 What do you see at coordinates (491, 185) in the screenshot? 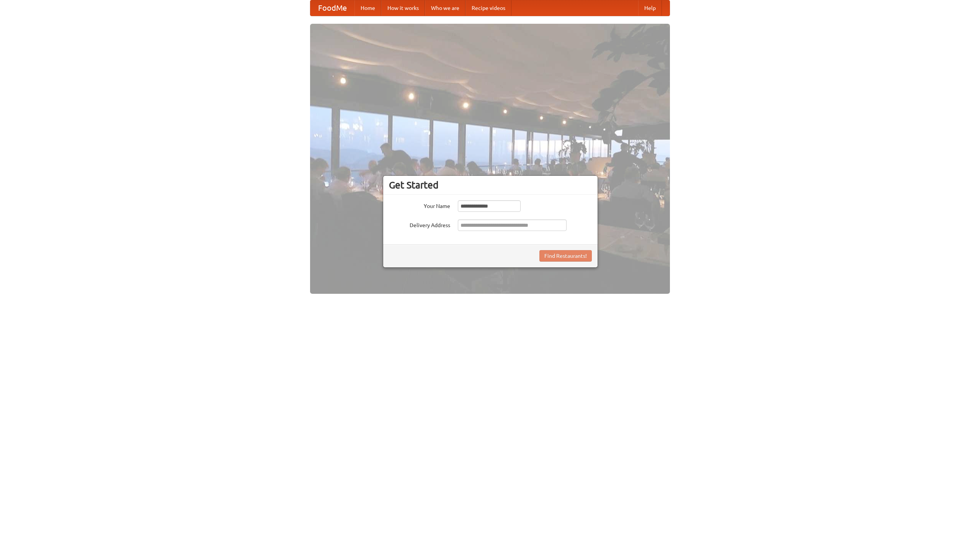
I see `h3: Get Started` at bounding box center [491, 185].